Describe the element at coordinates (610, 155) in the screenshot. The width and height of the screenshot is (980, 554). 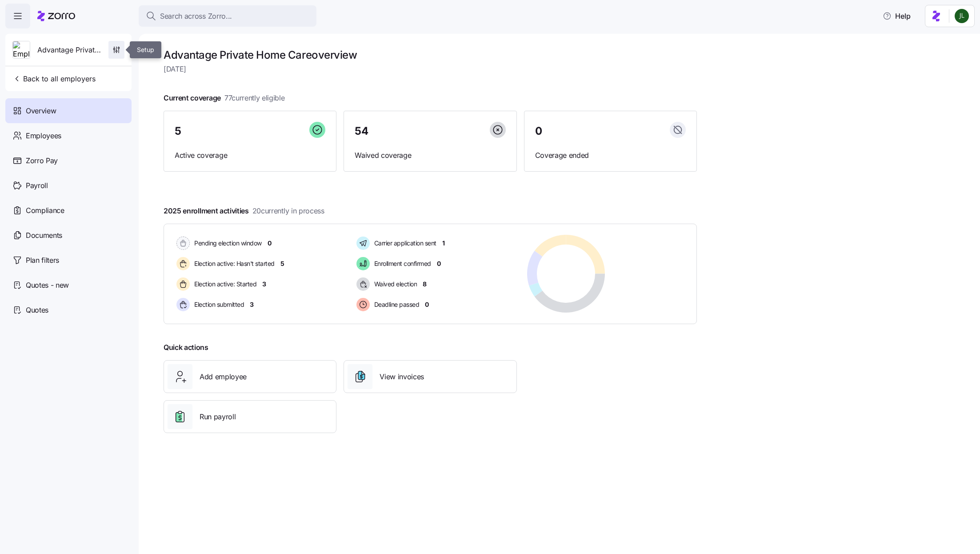
I see `span: Coverage ended` at that location.